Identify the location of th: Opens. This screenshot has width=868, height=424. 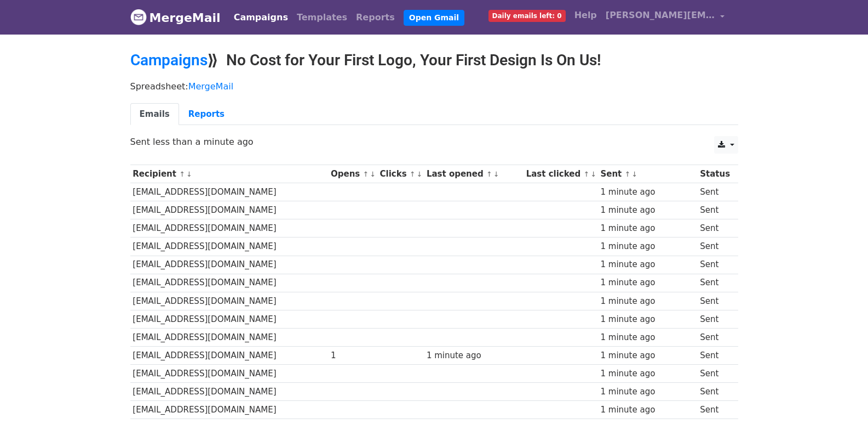
(353, 174).